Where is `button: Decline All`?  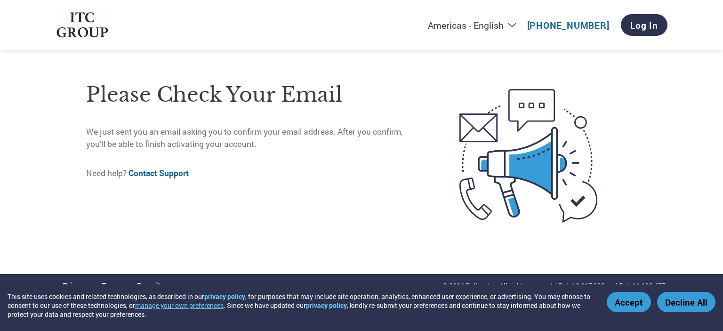
button: Decline All is located at coordinates (686, 302).